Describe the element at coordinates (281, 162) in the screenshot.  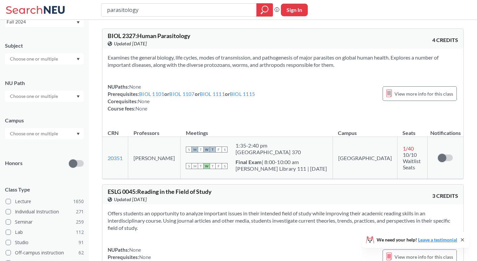
I see `div: | 8:00-10:00 am` at that location.